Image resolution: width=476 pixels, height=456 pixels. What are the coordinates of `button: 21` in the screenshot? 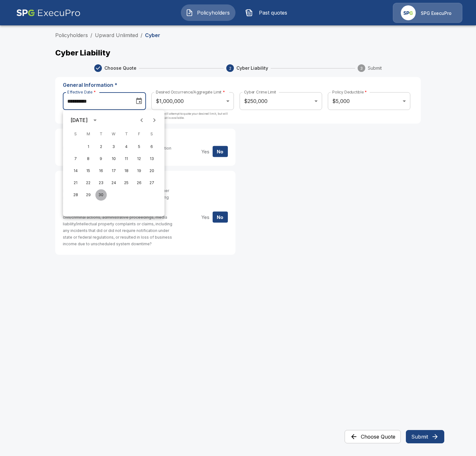 It's located at (76, 183).